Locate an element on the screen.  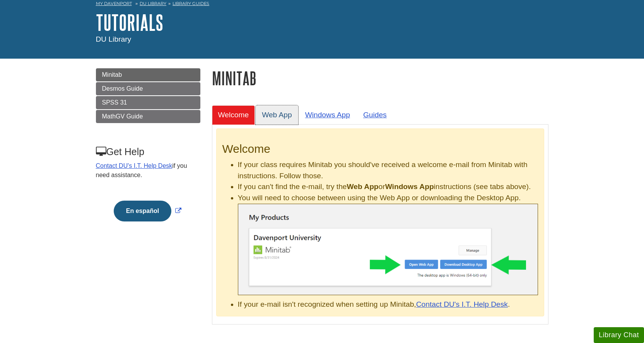
h1: Minitab is located at coordinates (380, 78).